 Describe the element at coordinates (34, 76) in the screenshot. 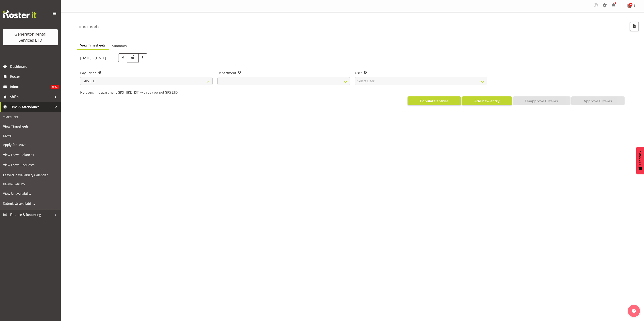

I see `span: Roster` at that location.